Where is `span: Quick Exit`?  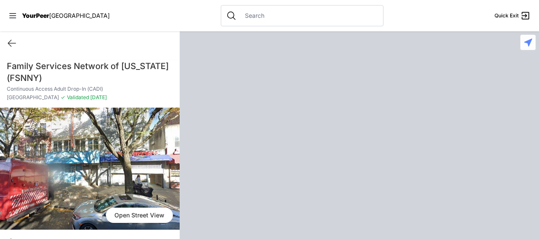 span: Quick Exit is located at coordinates (507, 16).